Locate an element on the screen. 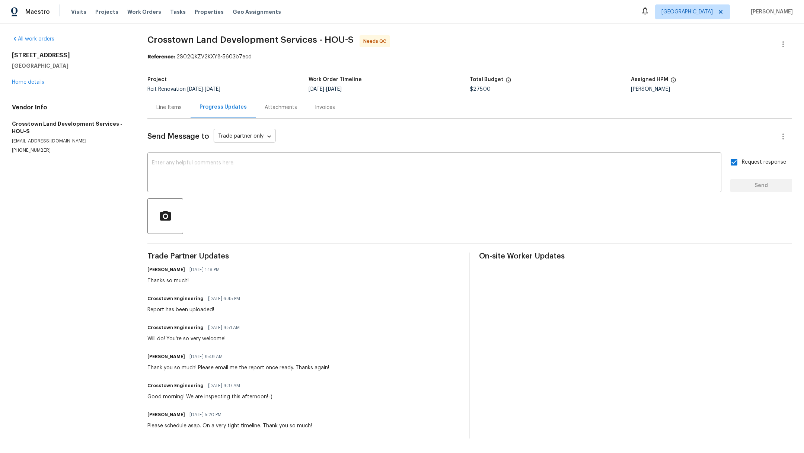  a: Home details is located at coordinates (28, 82).